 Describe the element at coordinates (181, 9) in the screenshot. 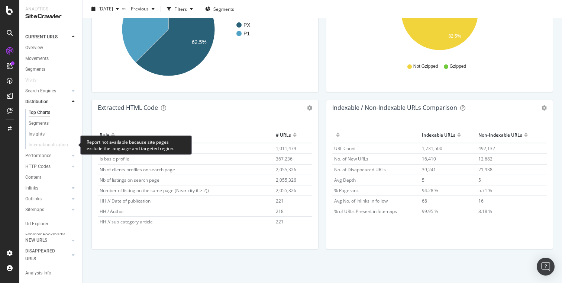

I see `div: Filters` at that location.